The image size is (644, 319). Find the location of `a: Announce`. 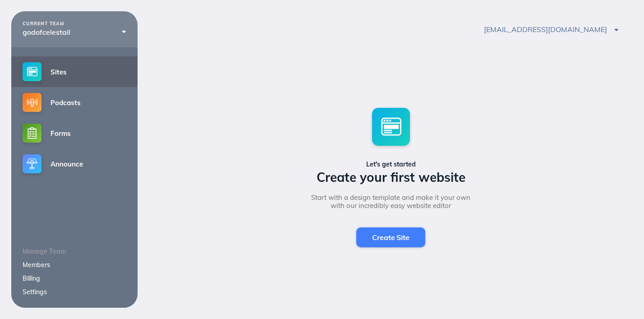

a: Announce is located at coordinates (74, 164).